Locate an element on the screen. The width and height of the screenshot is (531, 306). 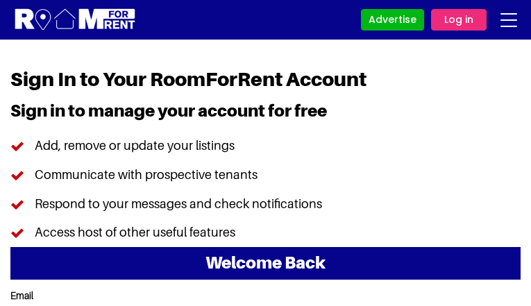
a: Log in is located at coordinates (459, 19).